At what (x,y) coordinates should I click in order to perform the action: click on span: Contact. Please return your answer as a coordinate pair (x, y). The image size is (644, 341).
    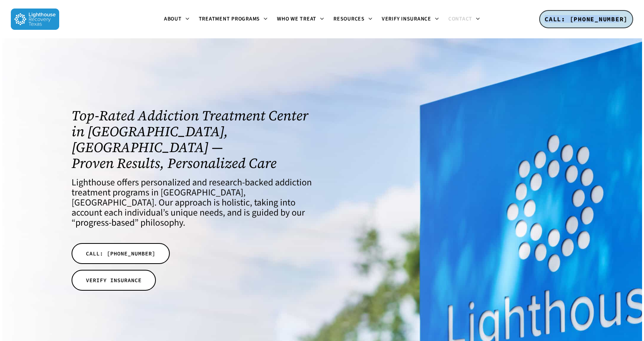
    Looking at the image, I should click on (460, 19).